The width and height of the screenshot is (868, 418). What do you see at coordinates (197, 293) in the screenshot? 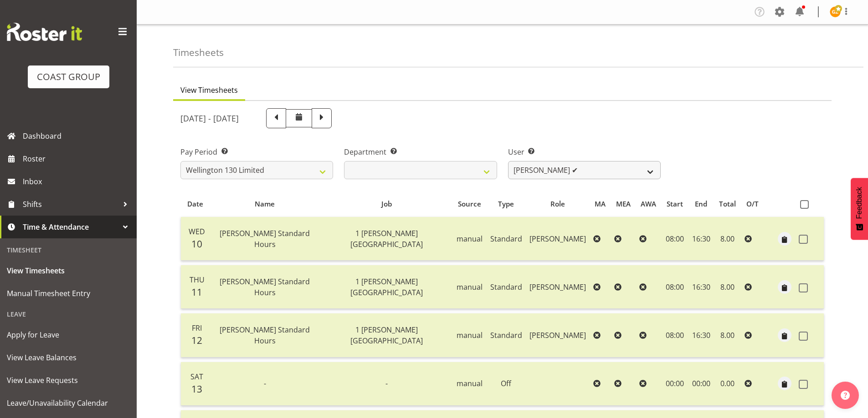
I see `span: 11` at bounding box center [197, 293].